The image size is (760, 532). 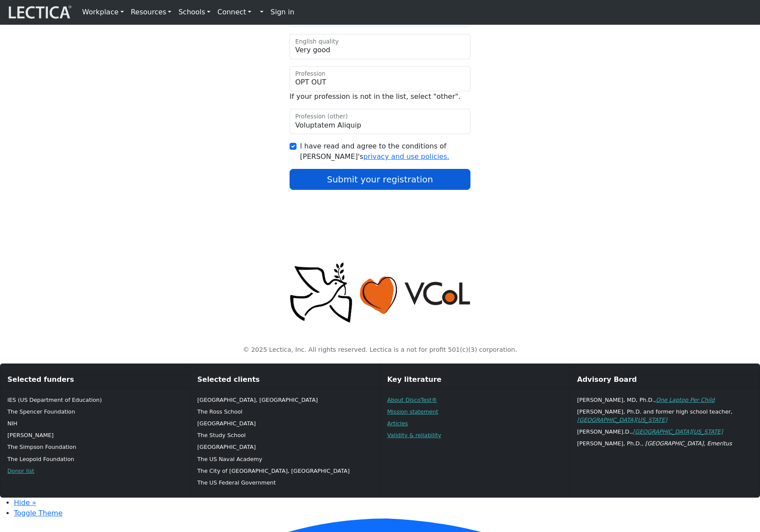 I want to click on a: Donor list, so click(x=21, y=470).